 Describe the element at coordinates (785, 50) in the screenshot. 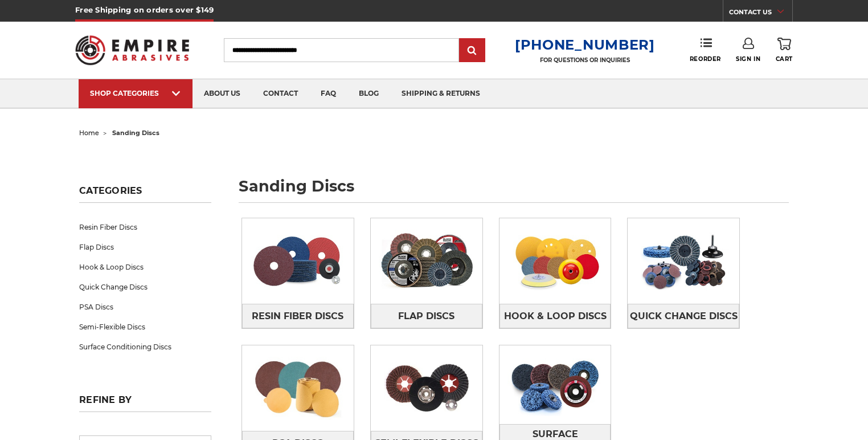

I see `a: Cart` at that location.